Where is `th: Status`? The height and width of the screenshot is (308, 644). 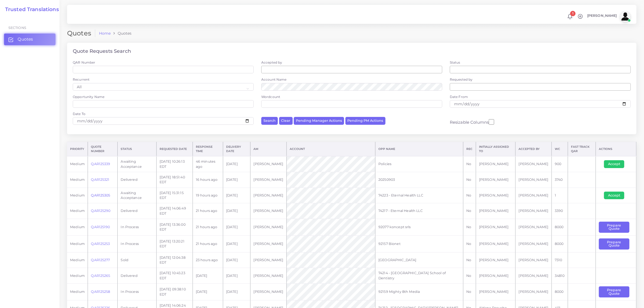 th: Status is located at coordinates (137, 149).